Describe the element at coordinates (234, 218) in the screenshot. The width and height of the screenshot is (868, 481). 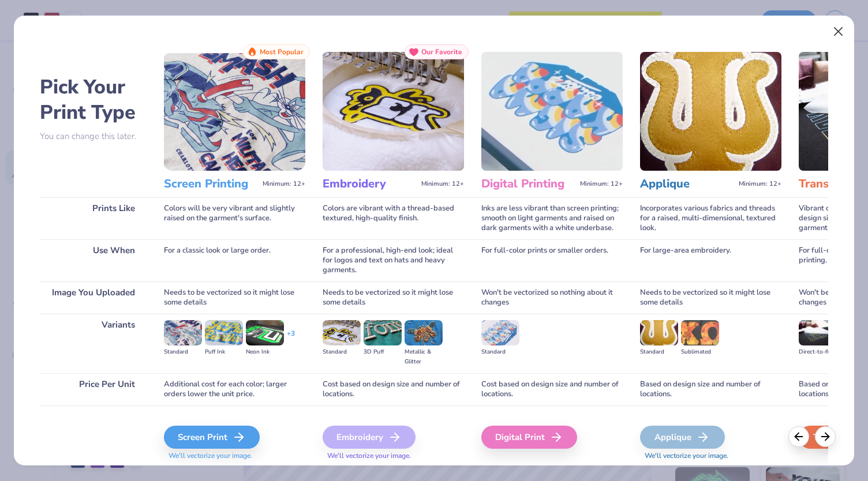
I see `div: Colors will be very vibrant and slightly raised on the garment's surface.` at that location.